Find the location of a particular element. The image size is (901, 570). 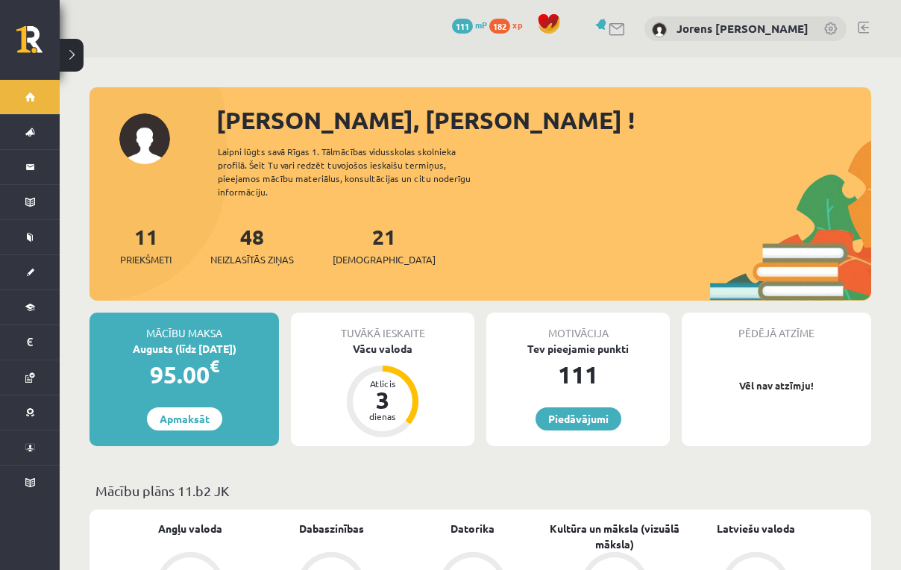

p: Mācību plāns 11.b2 JK is located at coordinates (480, 490).